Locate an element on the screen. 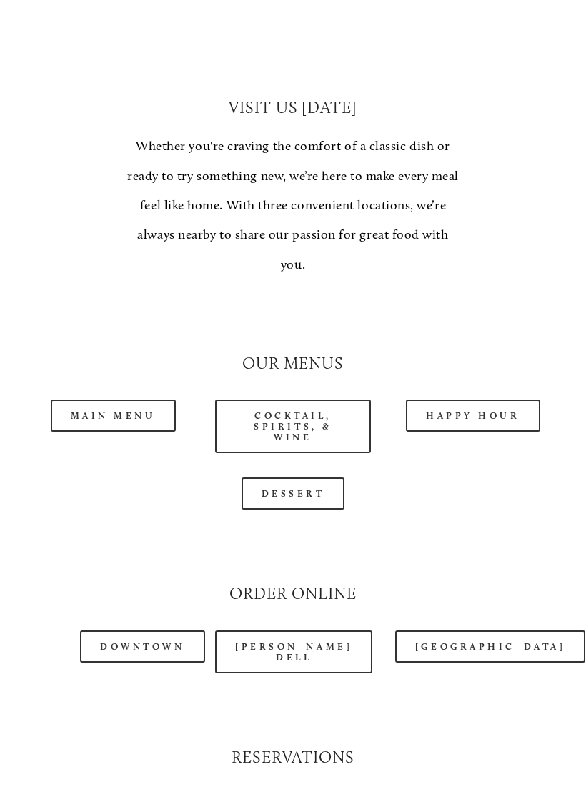 The width and height of the screenshot is (586, 792). a: Cocktail, Spirits, & Wine is located at coordinates (293, 426).